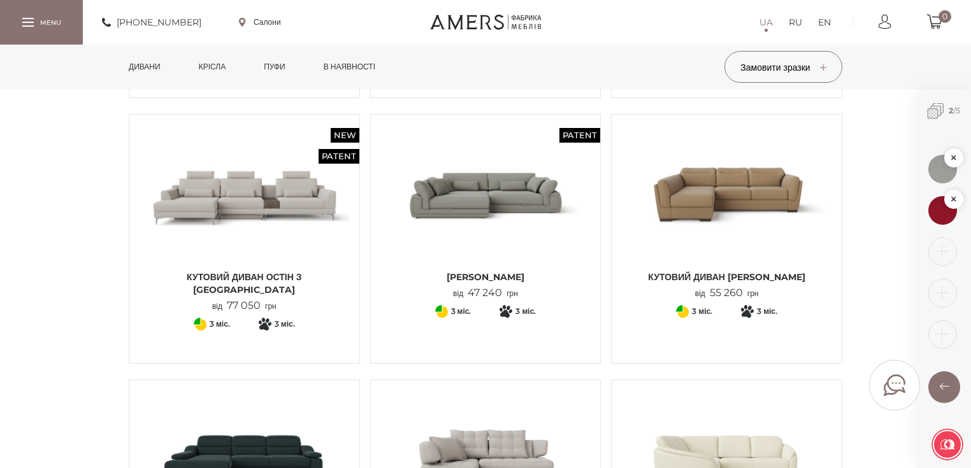  Describe the element at coordinates (212, 67) in the screenshot. I see `a: Крісла` at that location.